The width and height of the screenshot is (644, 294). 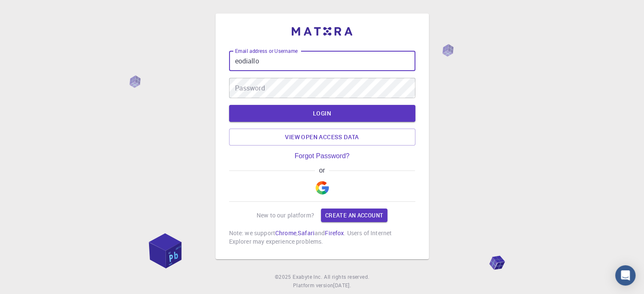 What do you see at coordinates (306, 233) in the screenshot?
I see `a: Safari` at bounding box center [306, 233].